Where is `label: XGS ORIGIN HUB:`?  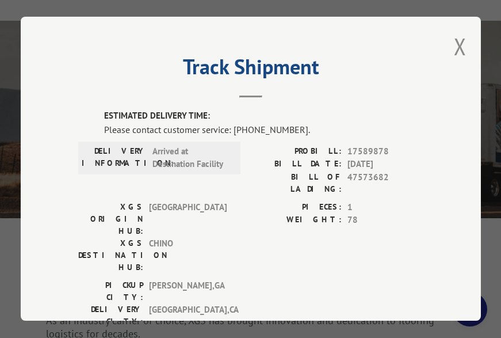
label: XGS ORIGIN HUB: is located at coordinates (111, 219).